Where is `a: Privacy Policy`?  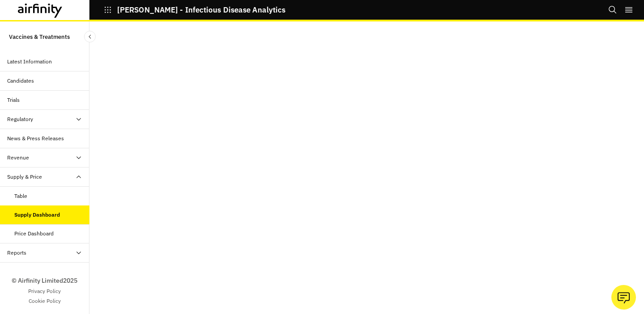
a: Privacy Policy is located at coordinates (45, 292).